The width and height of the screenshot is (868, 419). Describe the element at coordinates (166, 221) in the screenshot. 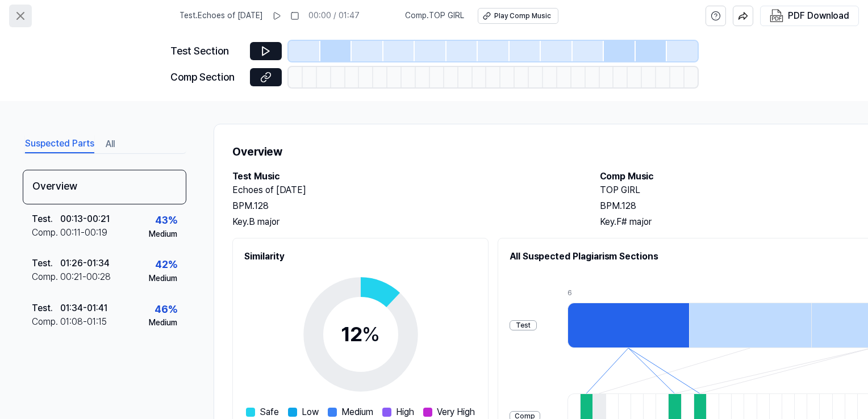

I see `div: 43 %` at that location.